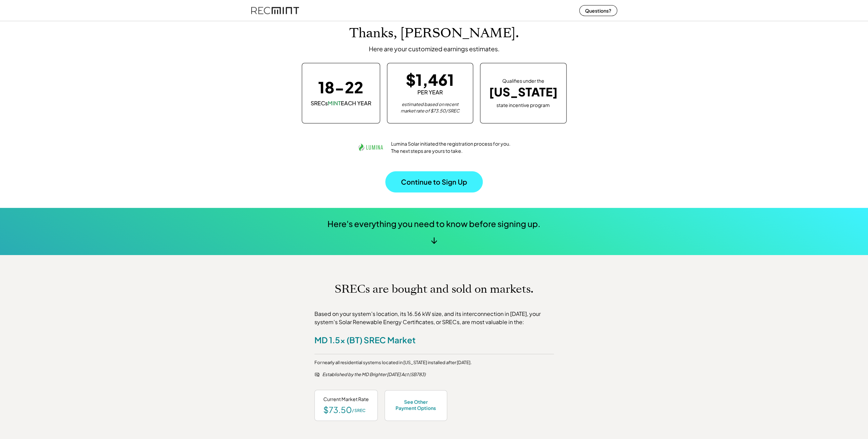  I want to click on div: See Other Payment Options, so click(415, 404).